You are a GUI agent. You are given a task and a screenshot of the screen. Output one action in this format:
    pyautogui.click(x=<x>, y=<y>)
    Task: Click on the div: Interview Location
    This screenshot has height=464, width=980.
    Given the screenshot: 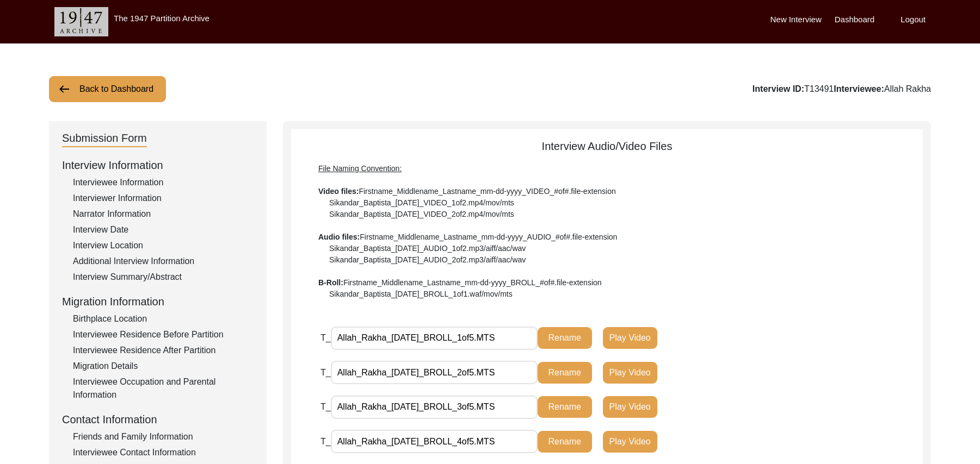 What is the action you would take?
    pyautogui.click(x=163, y=246)
    